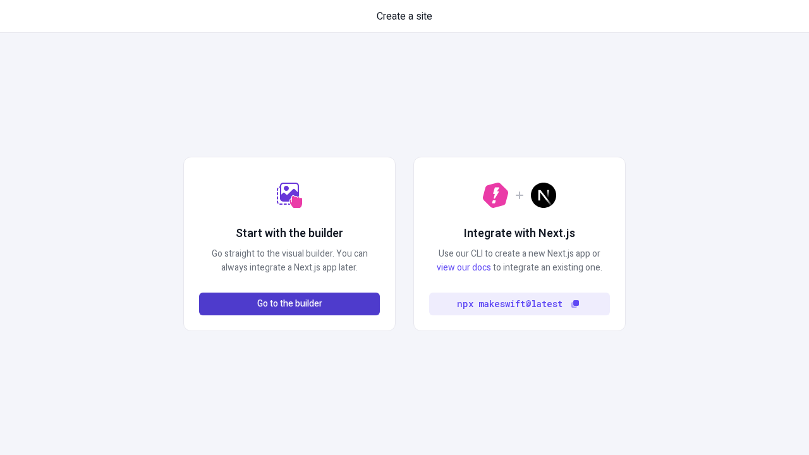  Describe the element at coordinates (289, 304) in the screenshot. I see `span: Go to the builder` at that location.